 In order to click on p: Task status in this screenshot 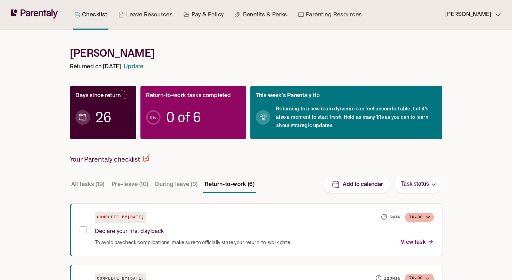, I will do `click(415, 184)`.